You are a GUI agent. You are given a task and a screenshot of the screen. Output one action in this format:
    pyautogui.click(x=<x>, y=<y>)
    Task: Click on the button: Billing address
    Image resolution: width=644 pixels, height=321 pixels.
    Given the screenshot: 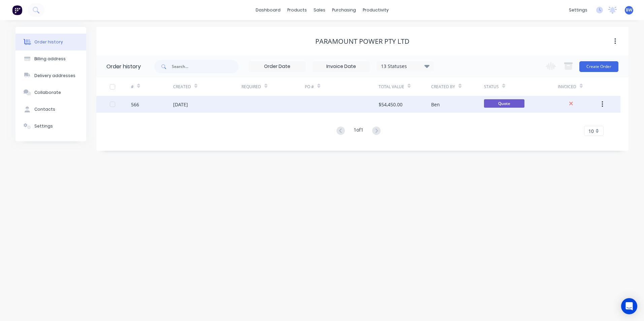 What is the action you would take?
    pyautogui.click(x=51, y=59)
    